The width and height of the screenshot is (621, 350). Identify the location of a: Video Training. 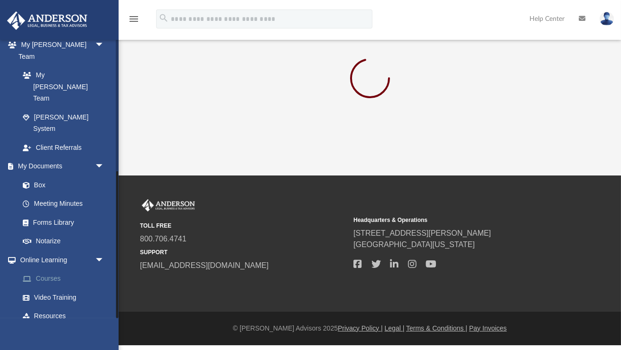
(64, 297).